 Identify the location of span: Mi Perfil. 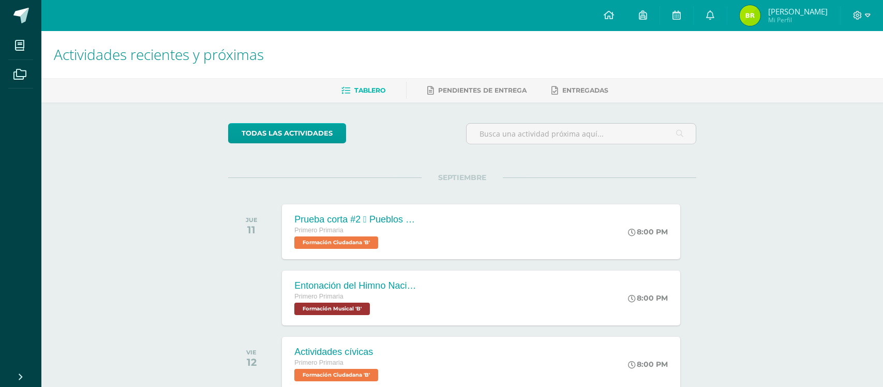
(798, 20).